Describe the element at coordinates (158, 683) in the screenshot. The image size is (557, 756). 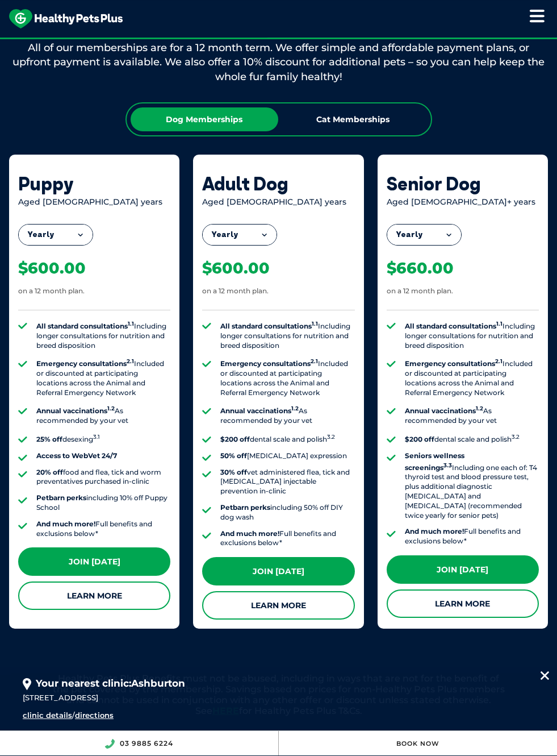
I see `span: Ashburton` at that location.